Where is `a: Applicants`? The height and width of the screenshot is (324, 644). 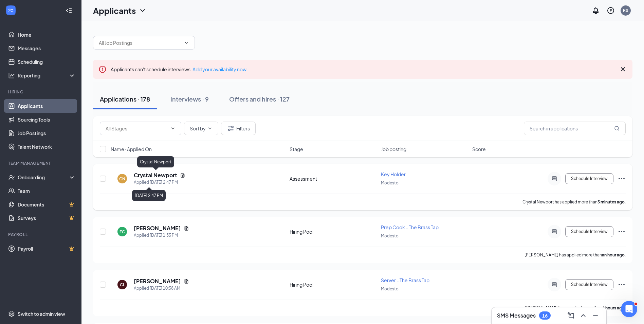 a: Applicants is located at coordinates (47, 106).